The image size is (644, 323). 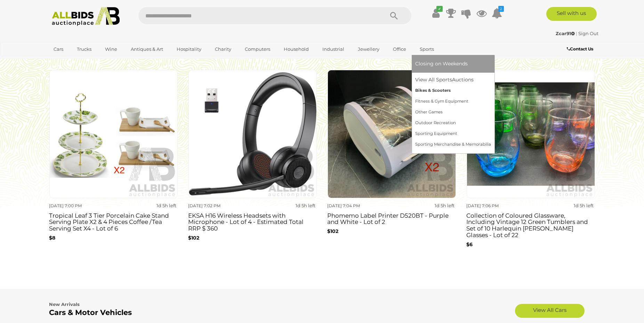 I want to click on a: Office, so click(x=399, y=49).